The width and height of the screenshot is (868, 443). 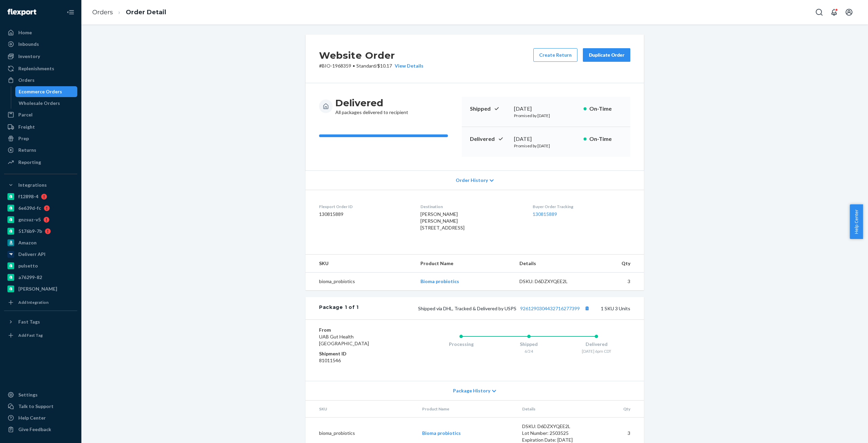 What do you see at coordinates (849, 12) in the screenshot?
I see `button: Open account menu` at bounding box center [849, 12].